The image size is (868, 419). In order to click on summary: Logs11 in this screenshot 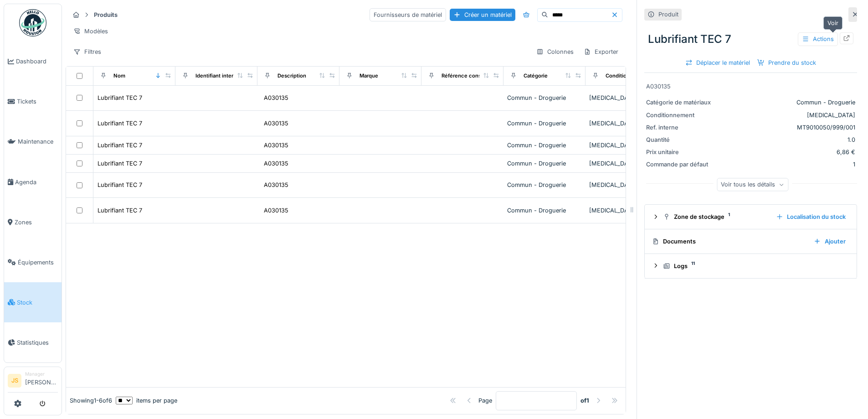, I will do `click(751, 266)`.